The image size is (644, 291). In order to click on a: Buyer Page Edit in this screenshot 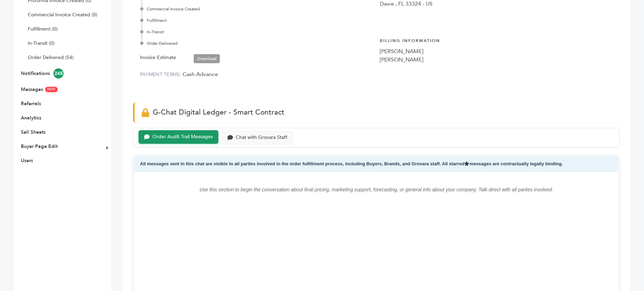, I will do `click(39, 146)`.